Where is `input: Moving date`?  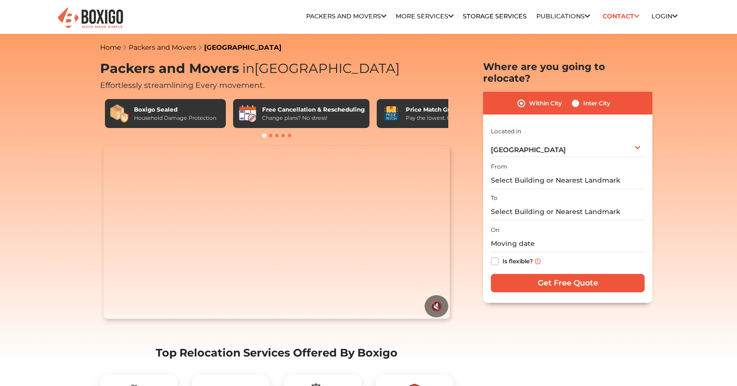
input: Moving date is located at coordinates (568, 244).